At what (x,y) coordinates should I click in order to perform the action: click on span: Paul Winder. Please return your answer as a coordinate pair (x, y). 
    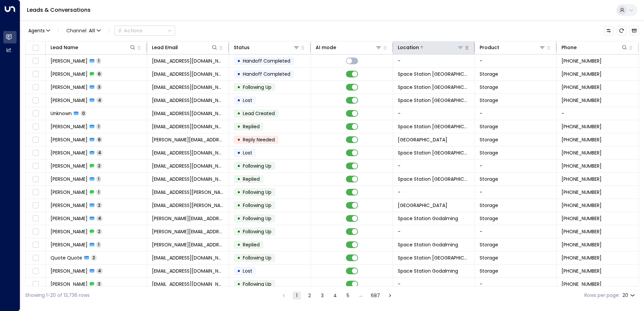
    Looking at the image, I should click on (69, 284).